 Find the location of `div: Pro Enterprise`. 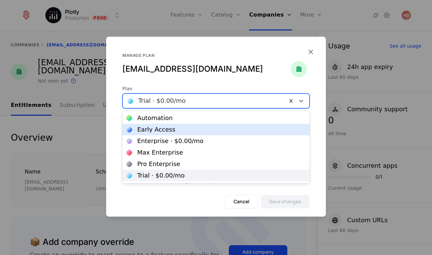

div: Pro Enterprise is located at coordinates (158, 164).